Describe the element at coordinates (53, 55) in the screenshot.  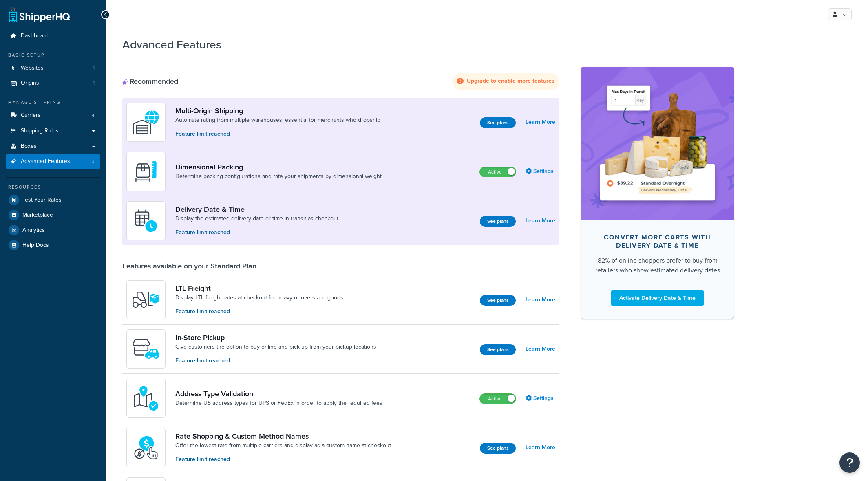
I see `div: Basic Setup` at that location.